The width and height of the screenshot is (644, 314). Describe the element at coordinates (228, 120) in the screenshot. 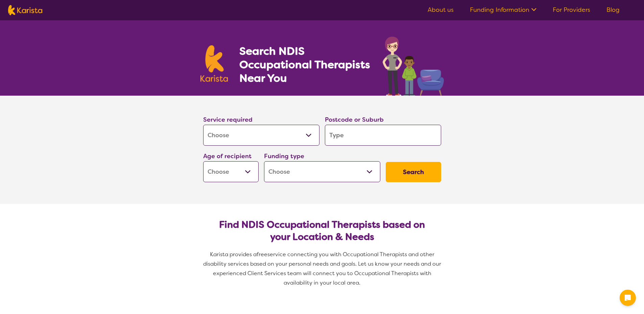

I see `label: Service required` at that location.